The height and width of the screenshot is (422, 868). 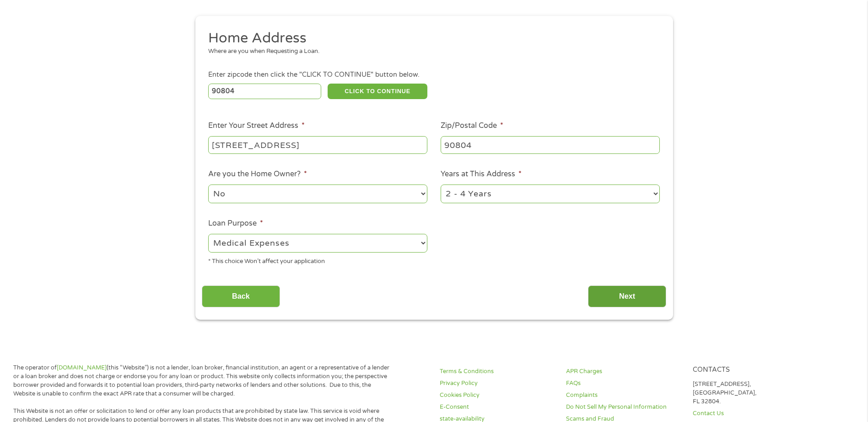 What do you see at coordinates (235, 224) in the screenshot?
I see `label: Loan Purpose` at bounding box center [235, 224].